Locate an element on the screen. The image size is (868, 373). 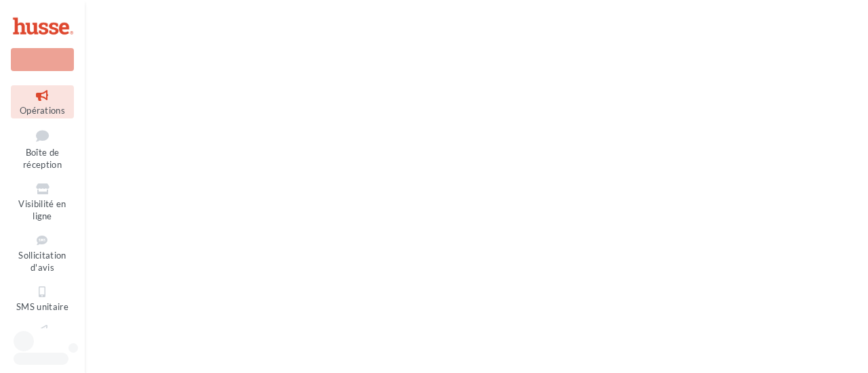
a: Boîte de réception is located at coordinates (42, 148).